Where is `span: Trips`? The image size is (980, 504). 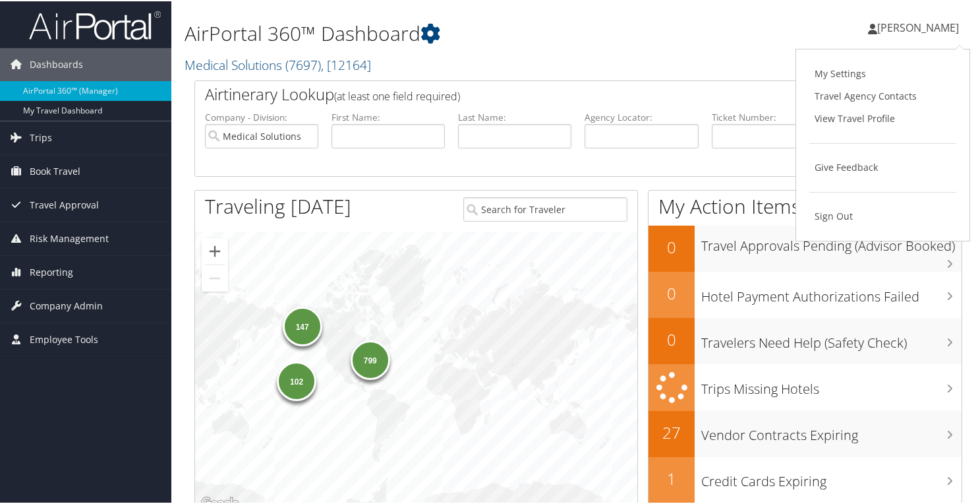 span: Trips is located at coordinates (41, 137).